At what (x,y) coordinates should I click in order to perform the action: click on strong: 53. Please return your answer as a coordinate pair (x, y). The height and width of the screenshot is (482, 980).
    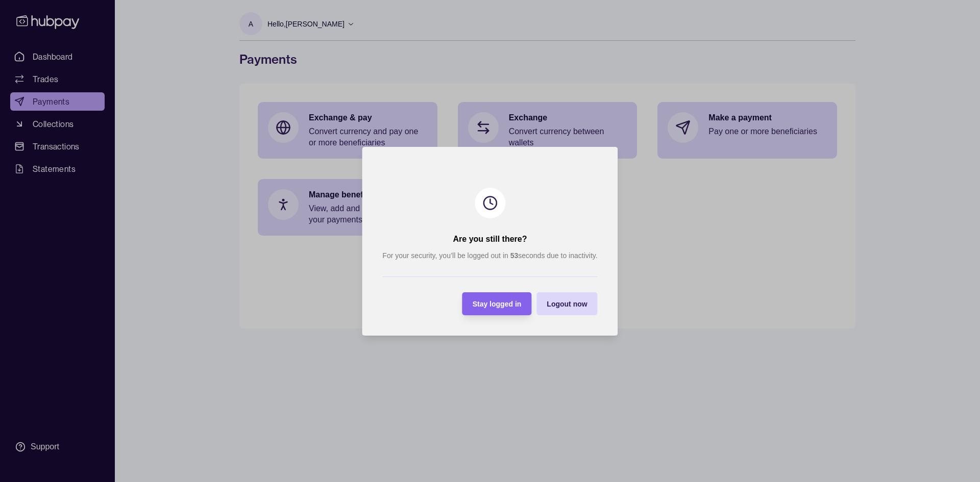
    Looking at the image, I should click on (514, 256).